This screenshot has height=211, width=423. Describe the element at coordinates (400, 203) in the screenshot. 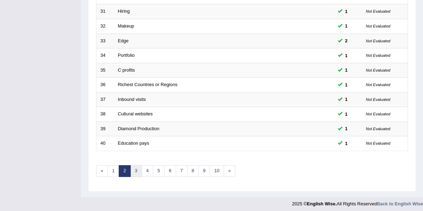

I see `strong: Back to English Wise` at that location.